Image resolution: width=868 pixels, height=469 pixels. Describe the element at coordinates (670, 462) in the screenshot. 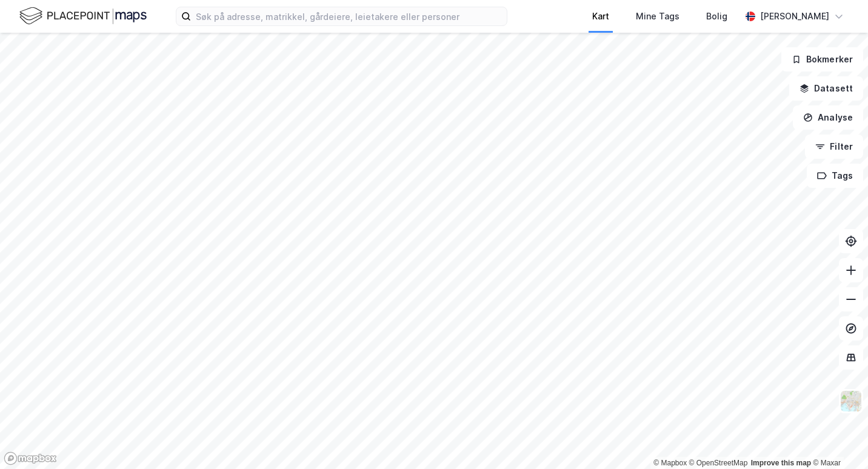

I see `a: Mapbox` at that location.